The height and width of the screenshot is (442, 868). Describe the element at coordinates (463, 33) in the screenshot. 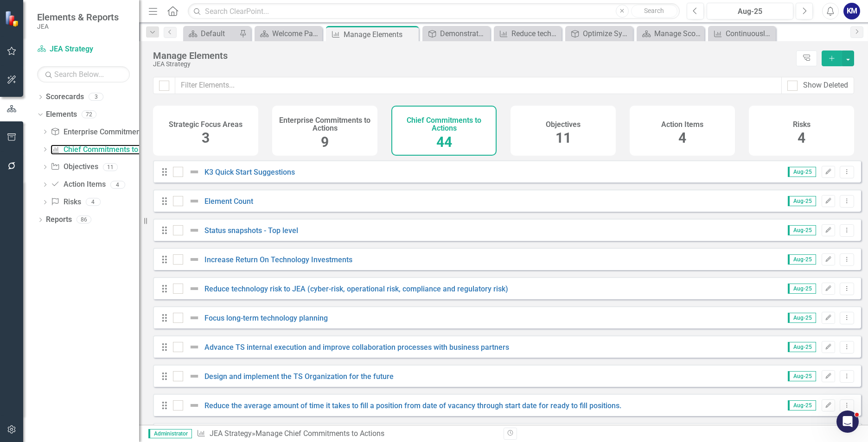

I see `div: Demonstrate Community Responsibility` at that location.